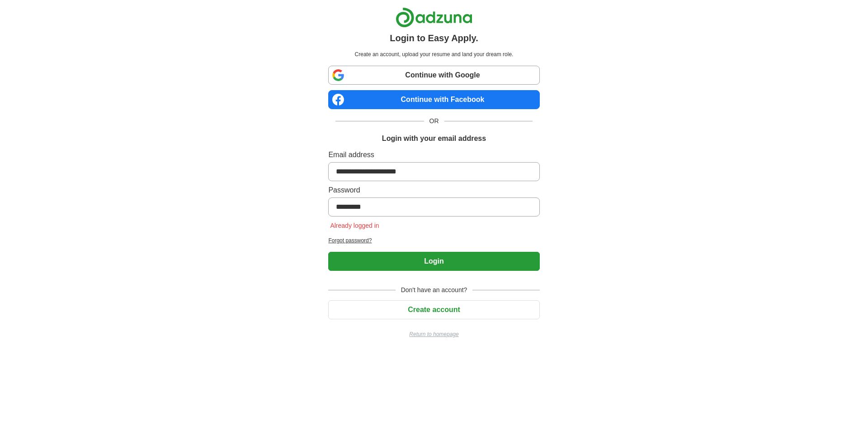 This screenshot has width=868, height=428. I want to click on p: Create an account, upload your resume and land your dream role., so click(434, 54).